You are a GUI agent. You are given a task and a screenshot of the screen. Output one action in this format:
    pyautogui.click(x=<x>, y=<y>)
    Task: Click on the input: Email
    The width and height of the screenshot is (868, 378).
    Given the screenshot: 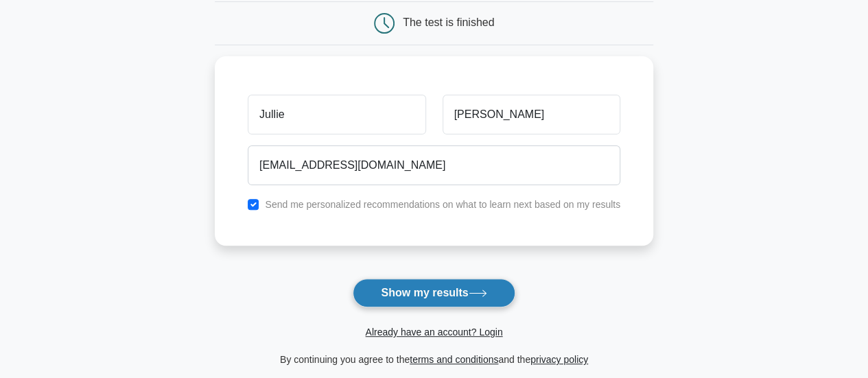 What is the action you would take?
    pyautogui.click(x=434, y=165)
    